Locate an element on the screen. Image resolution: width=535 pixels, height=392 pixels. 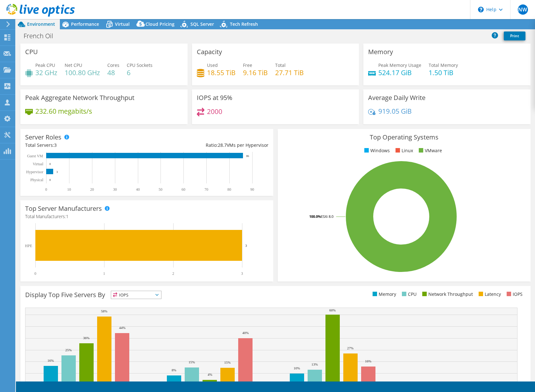
h3: Top Operating Systems is located at coordinates (404, 137).